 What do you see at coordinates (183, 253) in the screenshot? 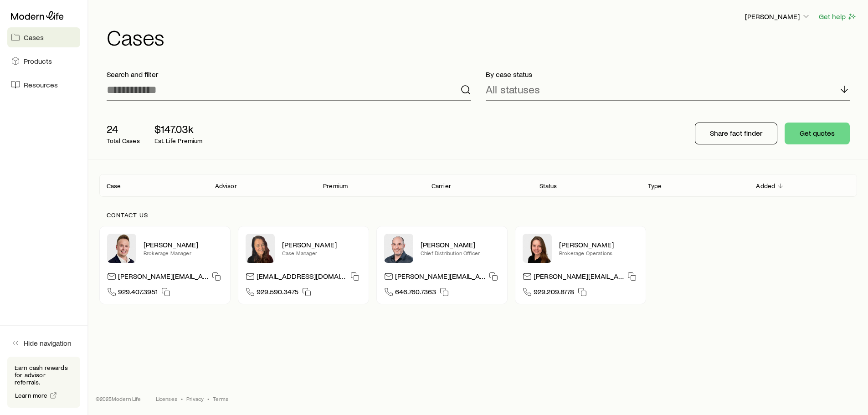
I see `p: Brokerage Manager` at bounding box center [183, 253].